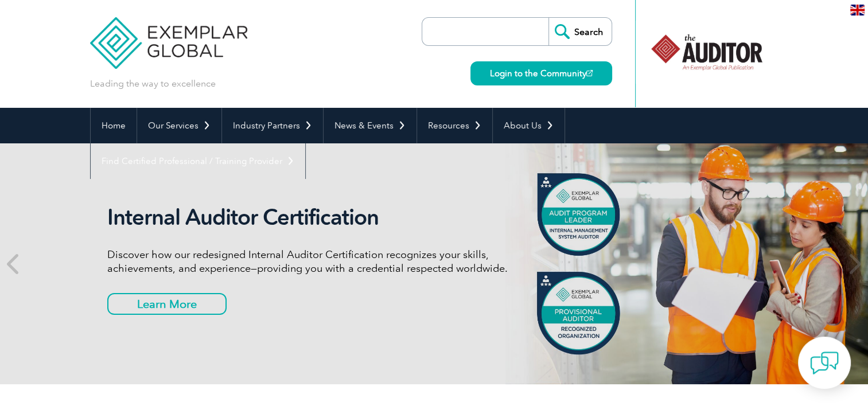 This screenshot has width=868, height=406. Describe the element at coordinates (323, 217) in the screenshot. I see `h2: Internal Auditor Certification` at that location.